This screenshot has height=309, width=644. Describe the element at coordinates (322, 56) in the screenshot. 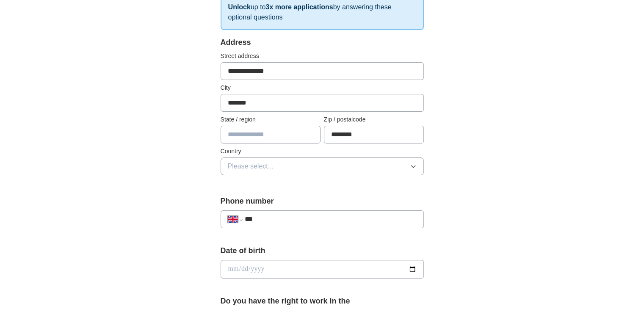

I see `label: Street address` at that location.